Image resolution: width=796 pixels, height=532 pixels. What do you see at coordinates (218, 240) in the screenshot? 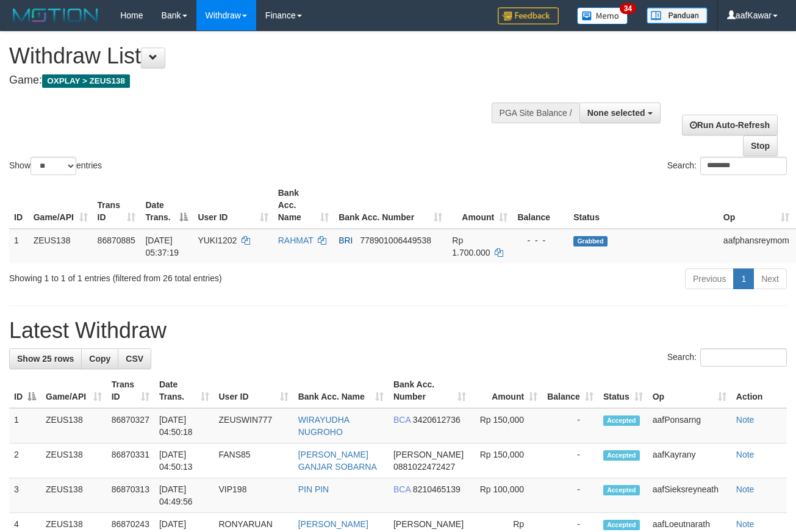
I see `span: YUKI1202` at bounding box center [218, 240].